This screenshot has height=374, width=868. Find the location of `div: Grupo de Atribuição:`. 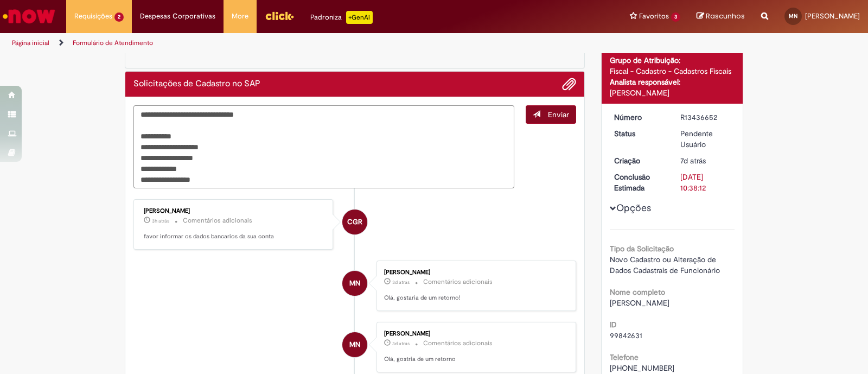

div: Grupo de Atribuição: is located at coordinates (672, 60).